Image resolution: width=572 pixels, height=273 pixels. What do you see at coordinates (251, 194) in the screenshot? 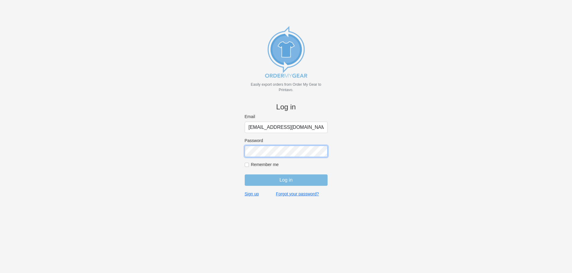
I see `a: Sign up` at bounding box center [251, 194].